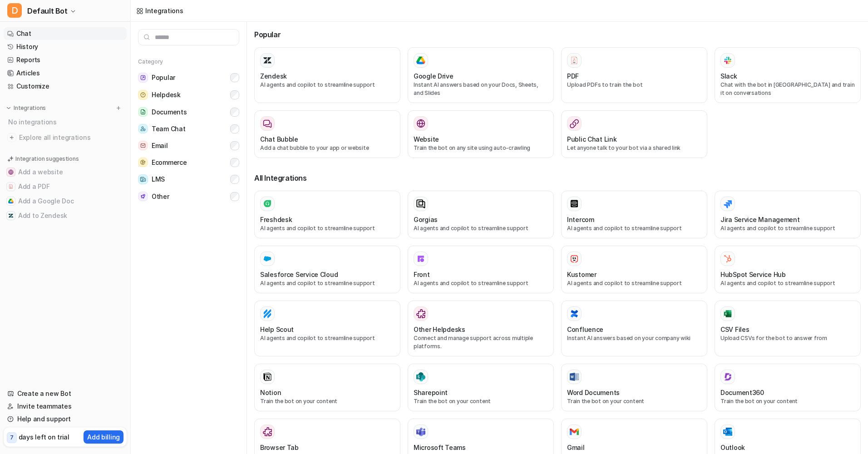  I want to click on button: Jira Service ManagementAI agents and copilot to streamline support, so click(788, 214).